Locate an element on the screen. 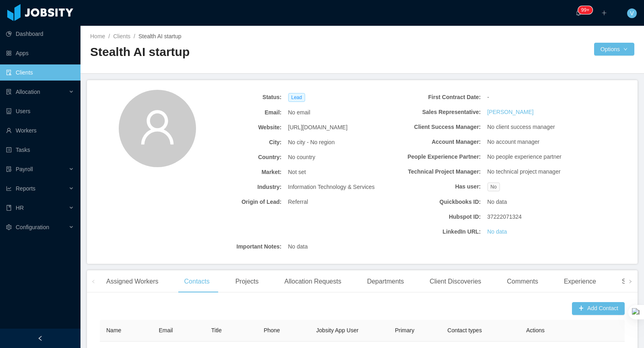 The height and width of the screenshot is (348, 644). b: Status: is located at coordinates (235, 97).